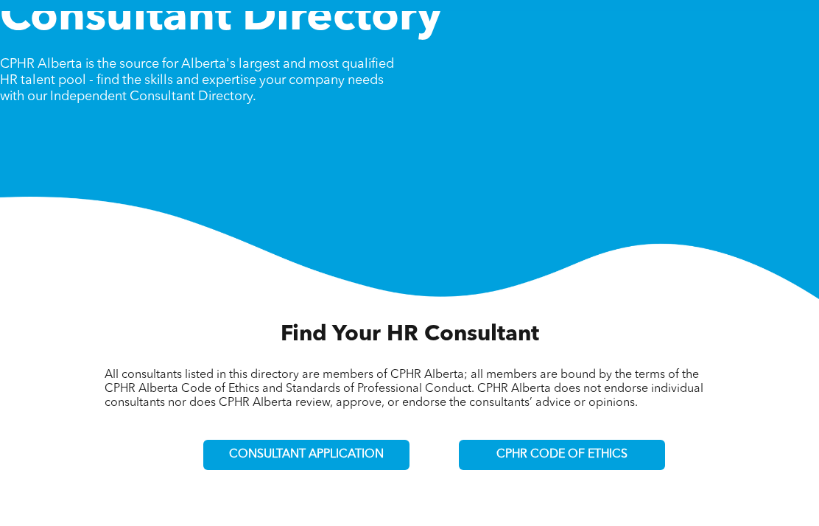  What do you see at coordinates (562, 454) in the screenshot?
I see `a: CPHR CODE OF ETHICS` at bounding box center [562, 454].